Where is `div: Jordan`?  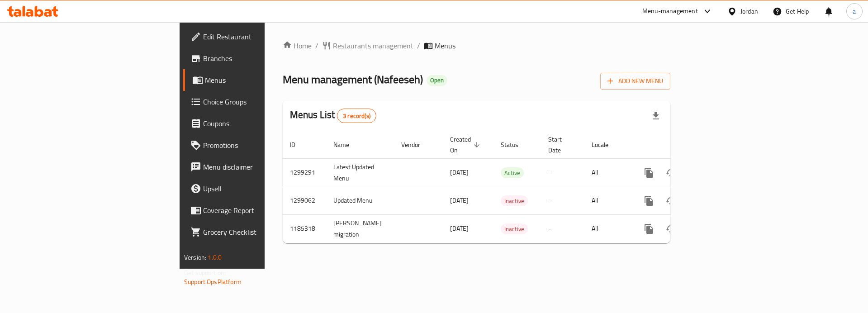
div: Jordan is located at coordinates (749, 11).